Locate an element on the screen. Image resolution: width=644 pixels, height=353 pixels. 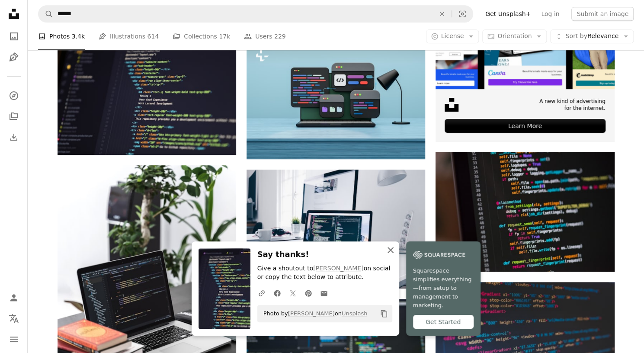
img: A laptop computer with a bunch of different screens on top of it is located at coordinates (336, 99).